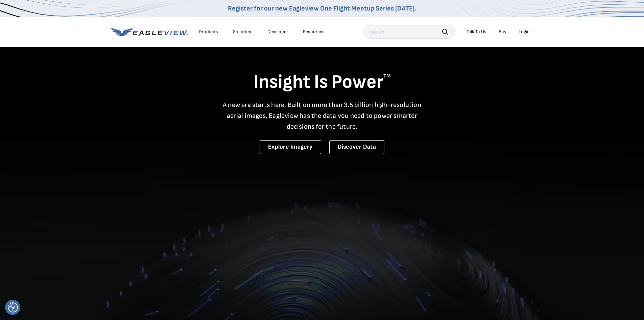  Describe the element at coordinates (387, 76) in the screenshot. I see `sup: TM` at that location.